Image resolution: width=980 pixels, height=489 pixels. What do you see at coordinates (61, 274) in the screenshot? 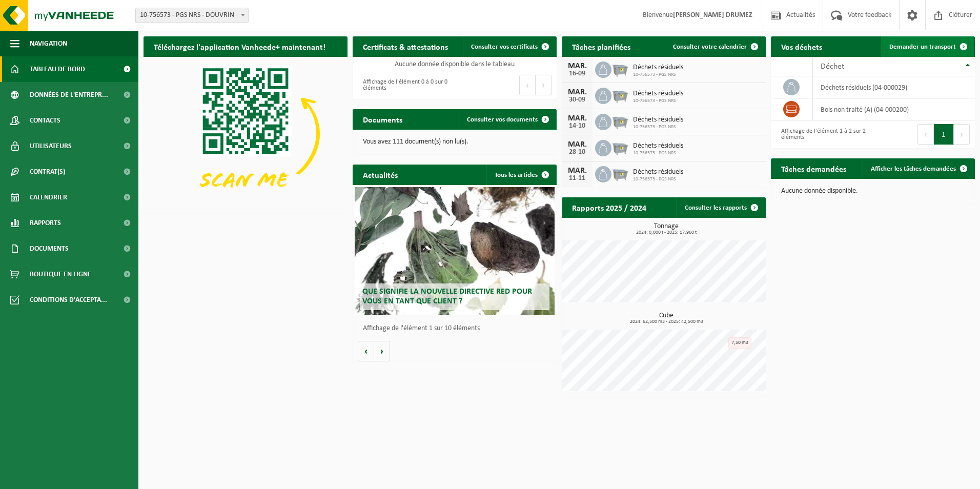
I see `span: Boutique en ligne` at bounding box center [61, 274].